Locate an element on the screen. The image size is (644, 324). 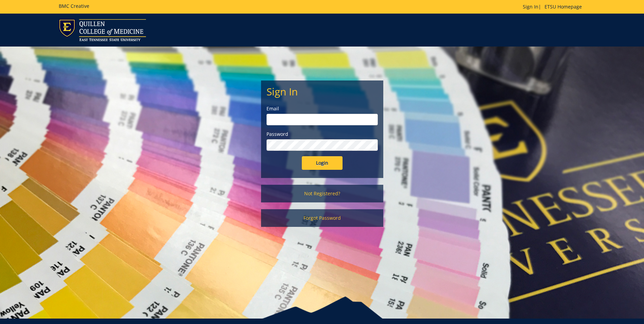
img: ETSU logo is located at coordinates (102, 30).